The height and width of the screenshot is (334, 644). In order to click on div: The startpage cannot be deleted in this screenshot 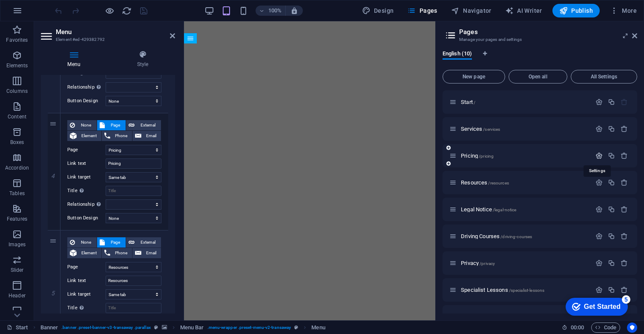, I will do `click(624, 102)`.